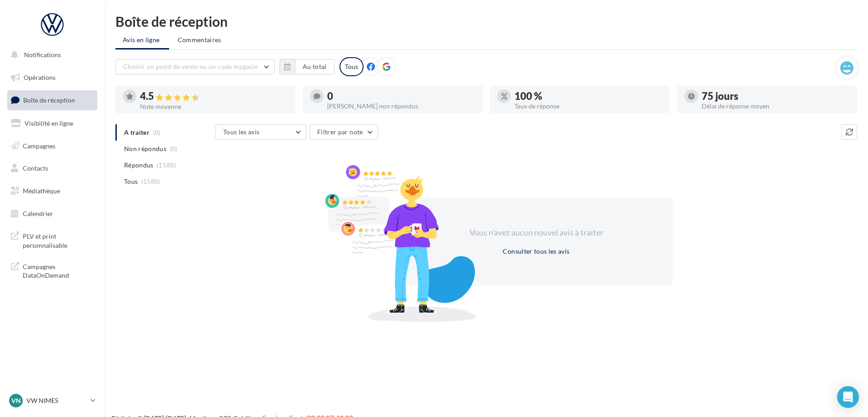 The height and width of the screenshot is (417, 868). I want to click on button: Tous les avis, so click(261, 132).